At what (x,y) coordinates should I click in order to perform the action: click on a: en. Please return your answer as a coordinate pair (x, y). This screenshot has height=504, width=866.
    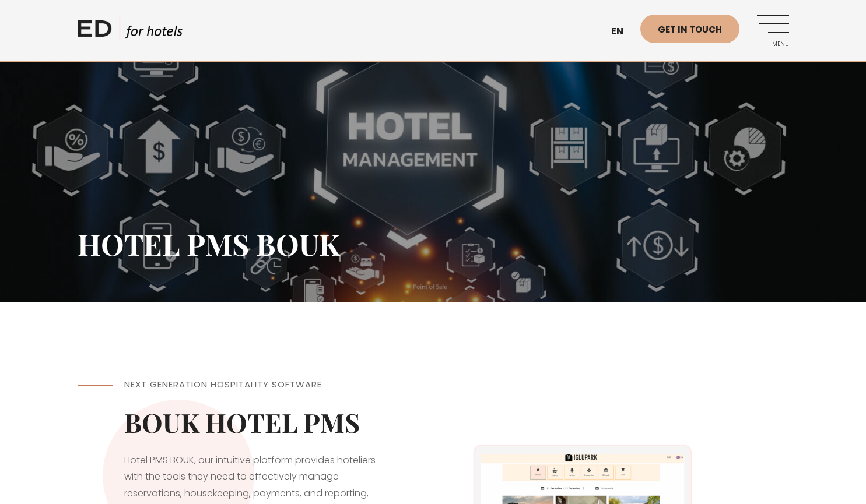
    Looking at the image, I should click on (623, 31).